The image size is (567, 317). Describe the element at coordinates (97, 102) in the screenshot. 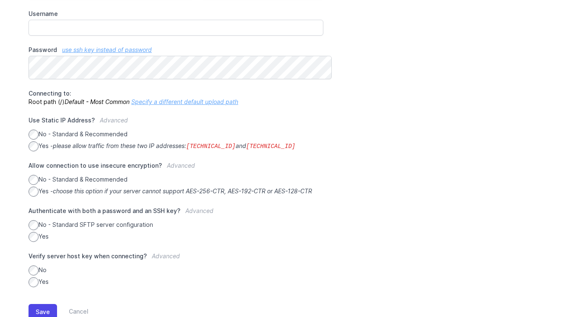

I see `i: Default - Most Common` at that location.